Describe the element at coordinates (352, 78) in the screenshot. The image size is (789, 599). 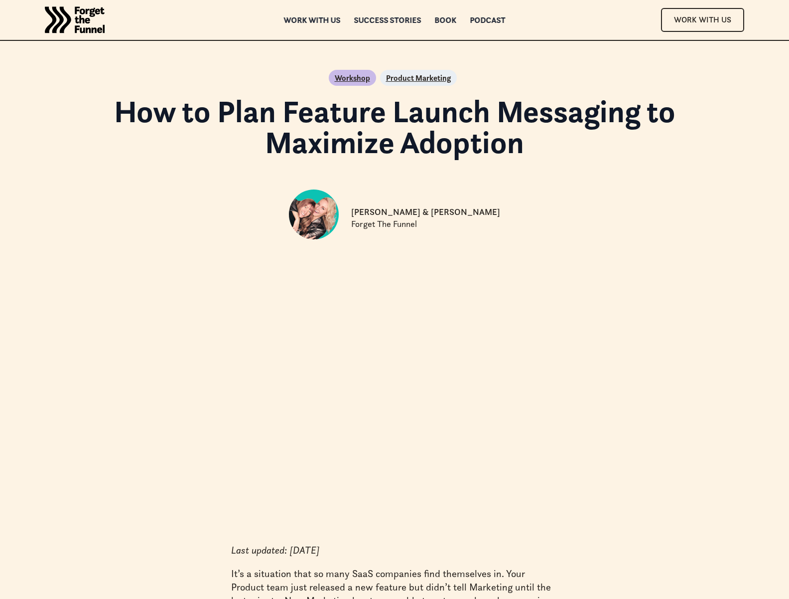
I see `p: Workshop` at that location.